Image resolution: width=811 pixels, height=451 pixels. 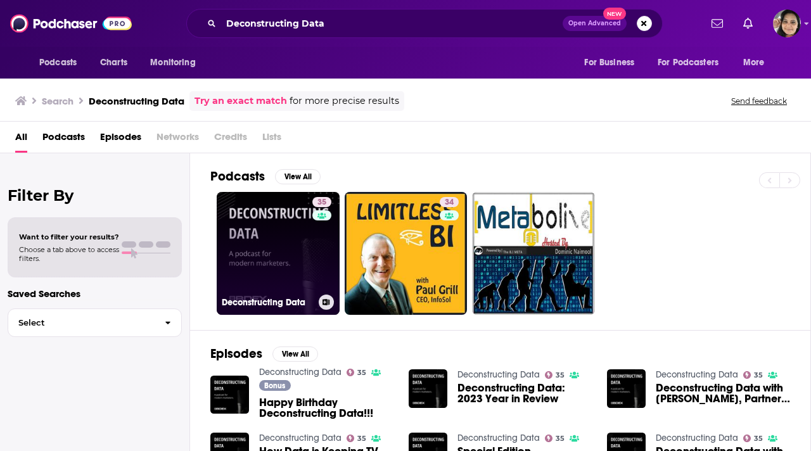 What do you see at coordinates (71, 23) in the screenshot?
I see `a: Podchaser - Follow, Share and Rate Podcasts` at bounding box center [71, 23].